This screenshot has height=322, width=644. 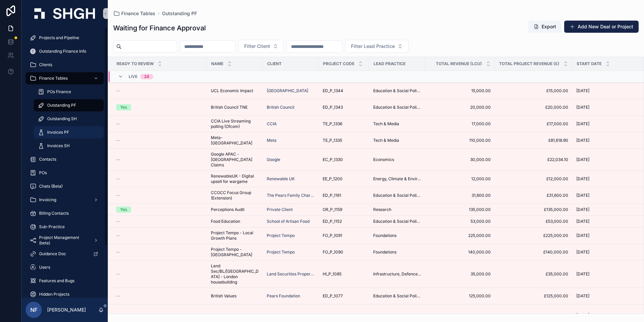 What do you see at coordinates (344, 315) in the screenshot?
I see `a: OR_P_1076` at bounding box center [344, 315].